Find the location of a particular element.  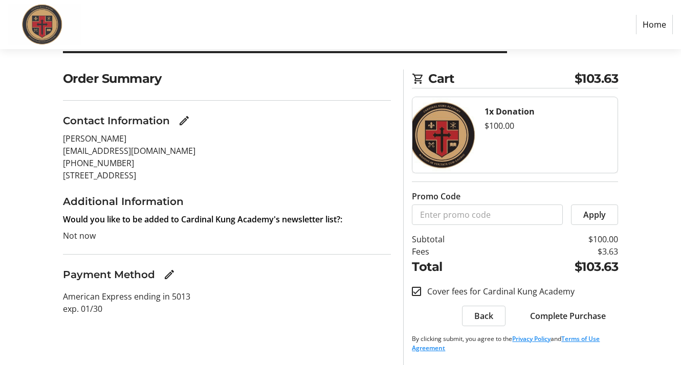

p: Not now is located at coordinates (227, 236).